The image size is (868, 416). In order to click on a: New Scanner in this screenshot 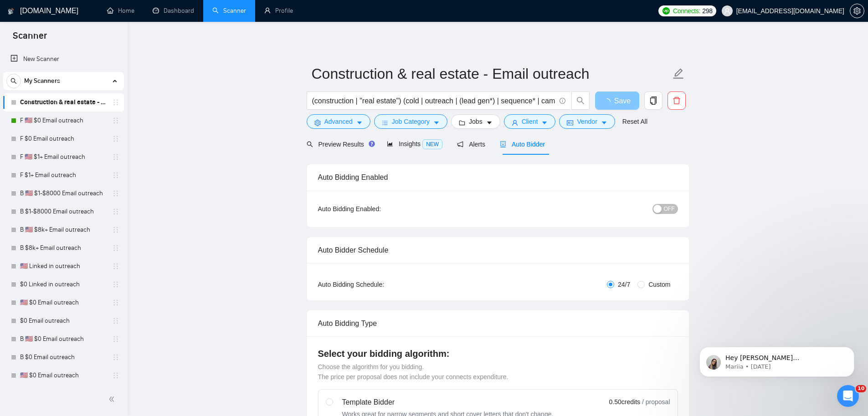, I will do `click(63, 60)`.